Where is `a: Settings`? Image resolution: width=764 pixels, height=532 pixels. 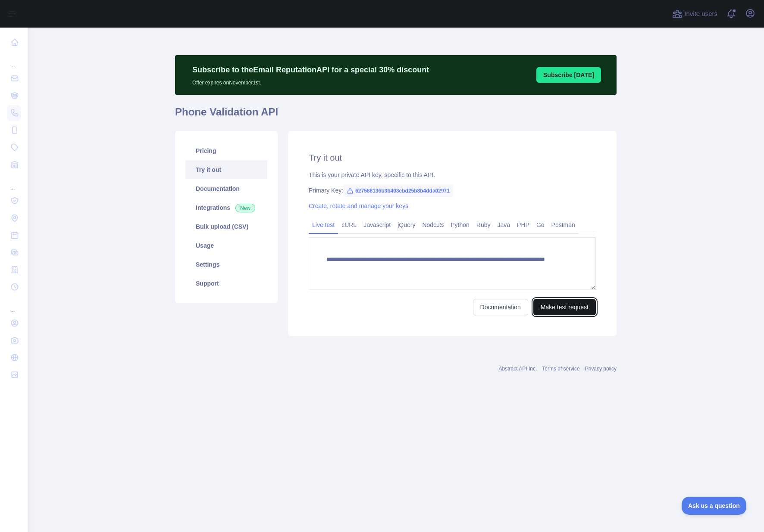
a: Settings is located at coordinates (227, 265).